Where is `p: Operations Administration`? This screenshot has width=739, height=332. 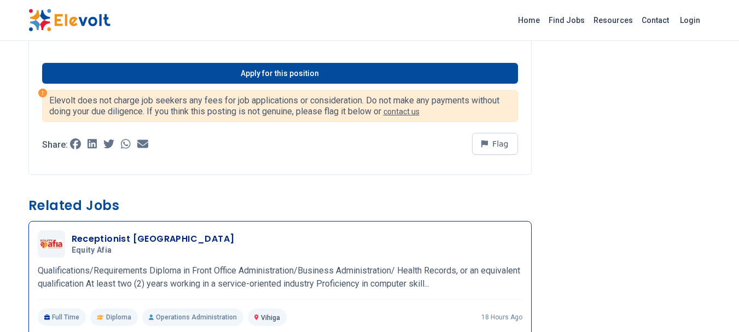
p: Operations Administration is located at coordinates (192, 317).